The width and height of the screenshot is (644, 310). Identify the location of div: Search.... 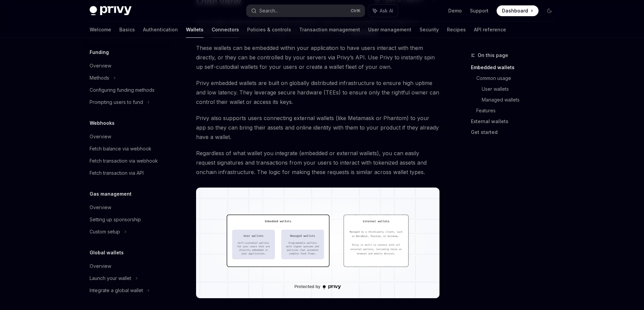
(268, 11).